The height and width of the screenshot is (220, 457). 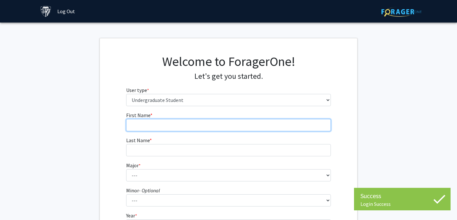 What do you see at coordinates (132, 216) in the screenshot?
I see `label: Year` at bounding box center [132, 216].